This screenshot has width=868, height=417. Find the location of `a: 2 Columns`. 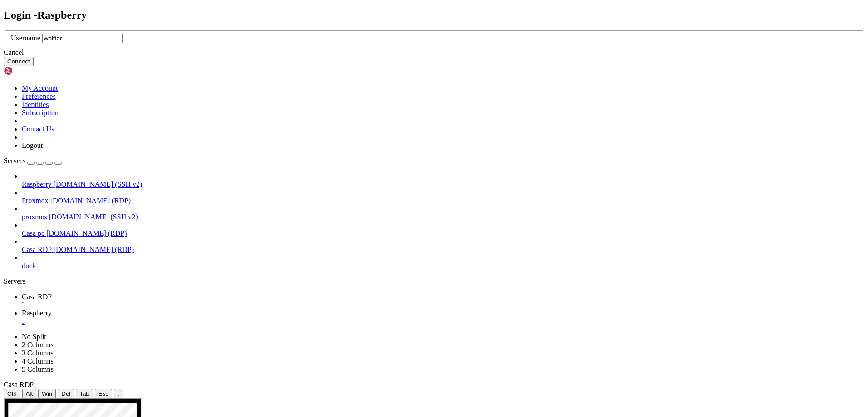

a: 2 Columns is located at coordinates (37, 345).